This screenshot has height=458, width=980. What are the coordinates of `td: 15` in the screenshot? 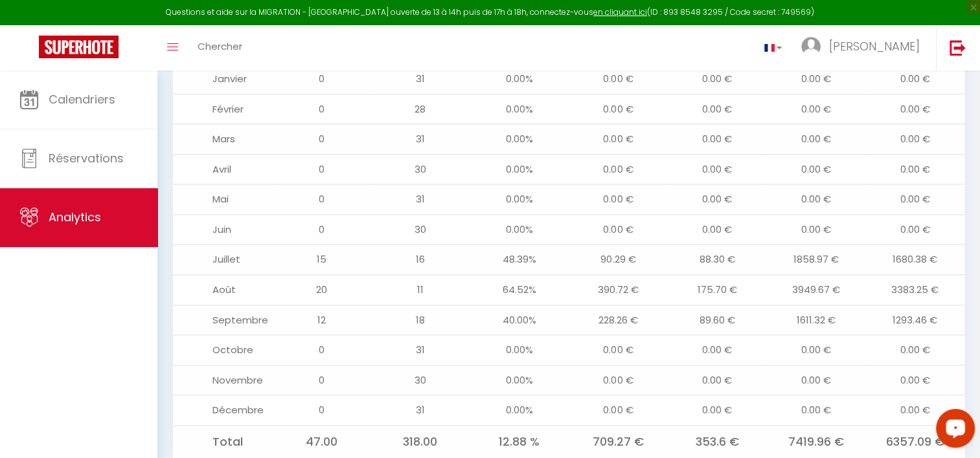 It's located at (321, 259).